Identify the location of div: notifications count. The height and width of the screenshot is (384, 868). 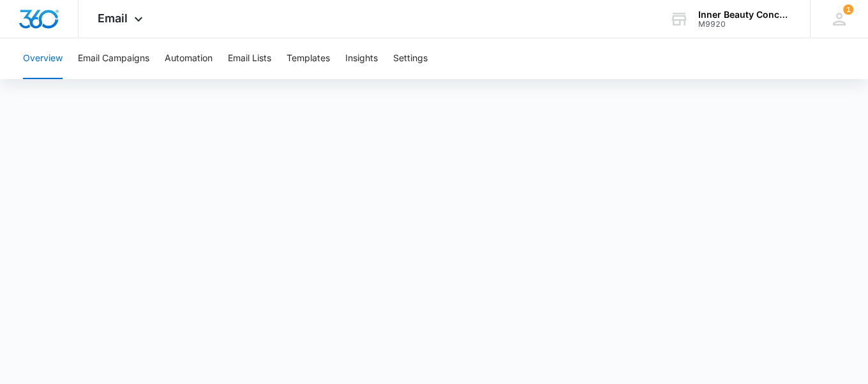
(848, 10).